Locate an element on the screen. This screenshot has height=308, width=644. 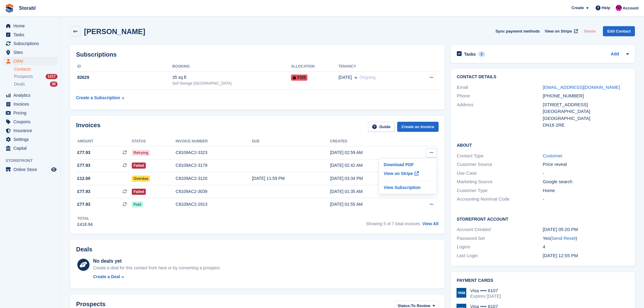
th: Allocation is located at coordinates (315, 66).